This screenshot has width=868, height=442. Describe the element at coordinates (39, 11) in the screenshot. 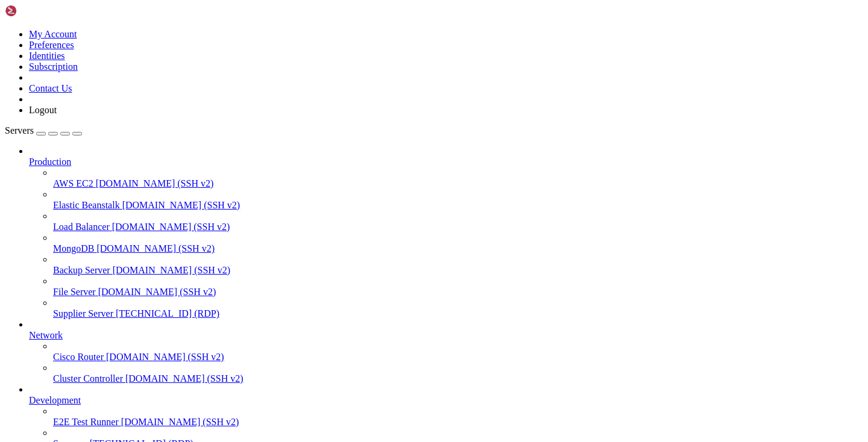

I see `img: Shellngn` at that location.